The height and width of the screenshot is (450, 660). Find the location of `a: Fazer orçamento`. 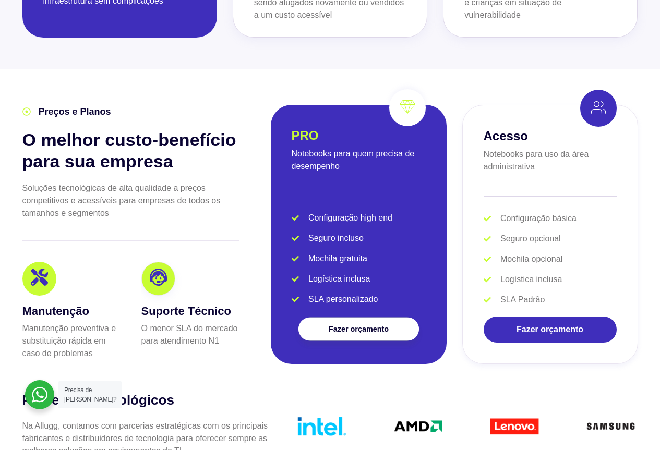

a: Fazer orçamento is located at coordinates (358, 329).